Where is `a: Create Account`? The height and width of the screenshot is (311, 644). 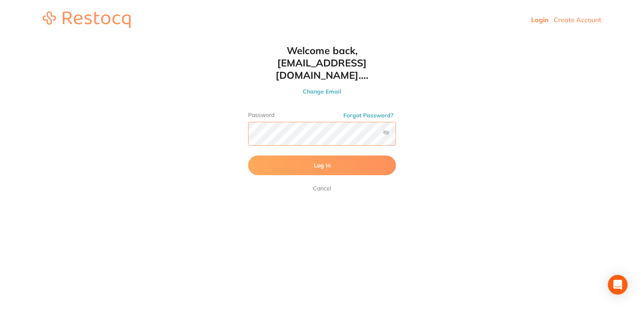 a: Create Account is located at coordinates (577, 19).